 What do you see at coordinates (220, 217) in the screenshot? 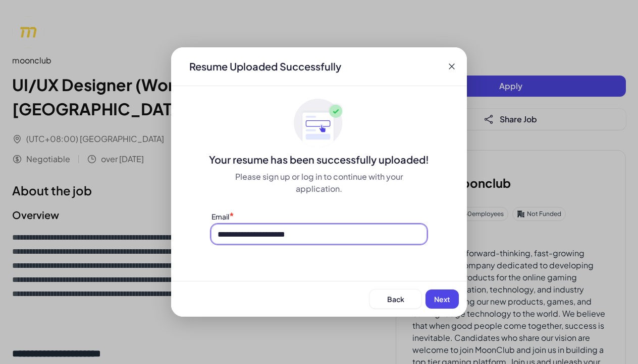
I see `label: Email` at bounding box center [220, 217].